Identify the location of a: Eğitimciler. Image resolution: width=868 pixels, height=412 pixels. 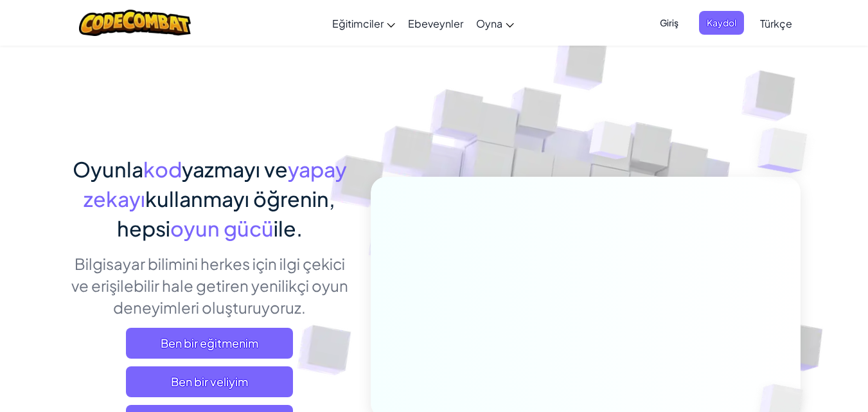
(363, 23).